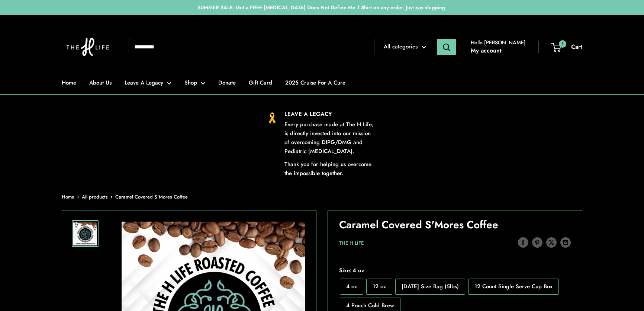 This screenshot has height=311, width=644. Describe the element at coordinates (455, 270) in the screenshot. I see `span: Size:` at that location.